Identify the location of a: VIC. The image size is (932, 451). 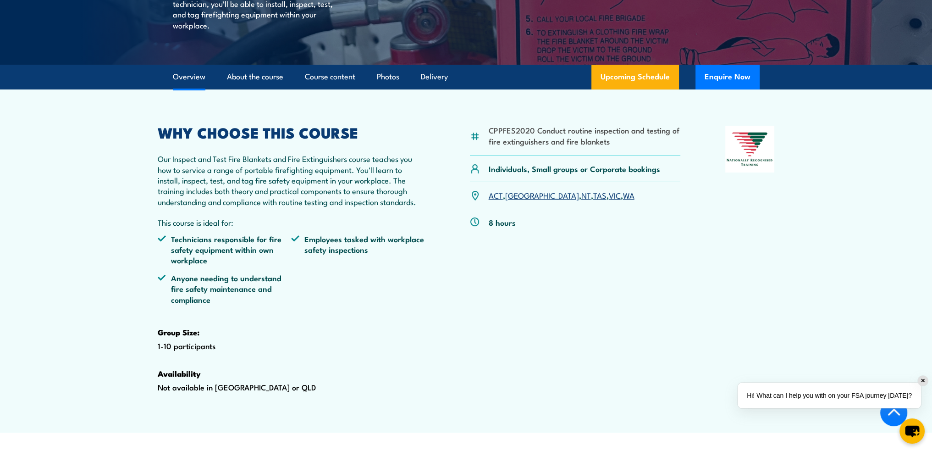
(615, 195).